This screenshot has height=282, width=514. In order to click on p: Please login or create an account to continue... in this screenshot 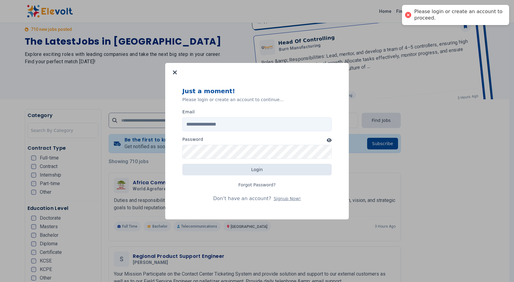, I will do `click(257, 100)`.